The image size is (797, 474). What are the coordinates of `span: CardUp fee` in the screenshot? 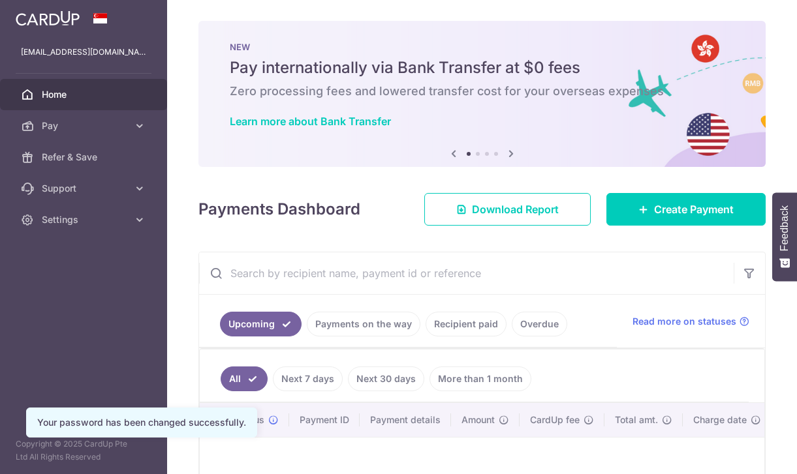 It's located at (555, 420).